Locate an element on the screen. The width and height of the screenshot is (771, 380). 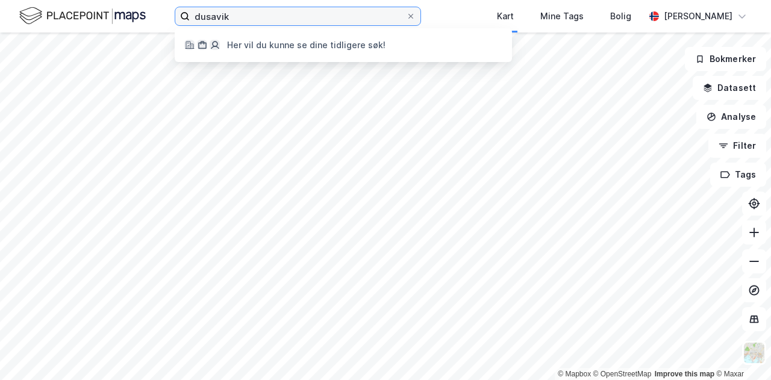
div: Bolig is located at coordinates (620, 16).